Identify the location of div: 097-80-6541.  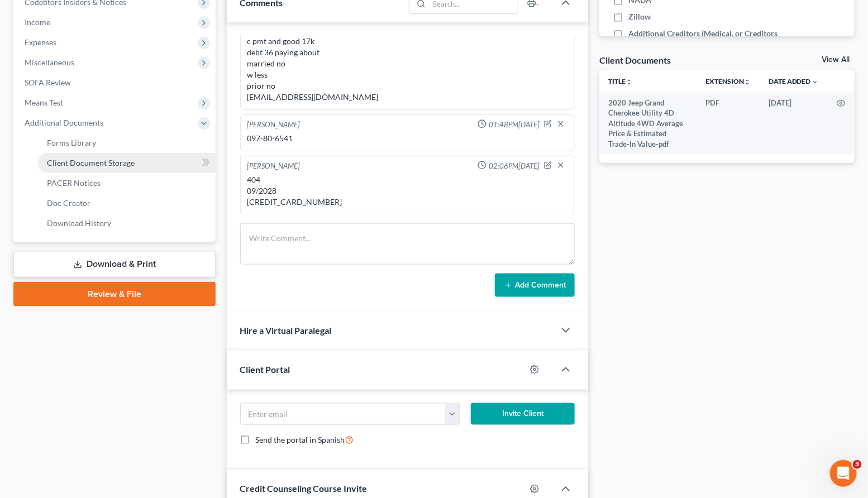
(408, 138).